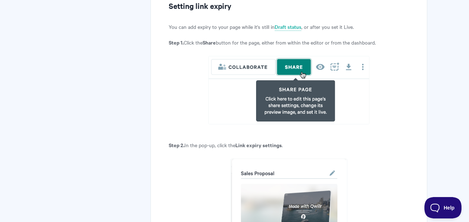  I want to click on p: Click the button for the page, either from within the editor or from the dashboard., so click(289, 42).